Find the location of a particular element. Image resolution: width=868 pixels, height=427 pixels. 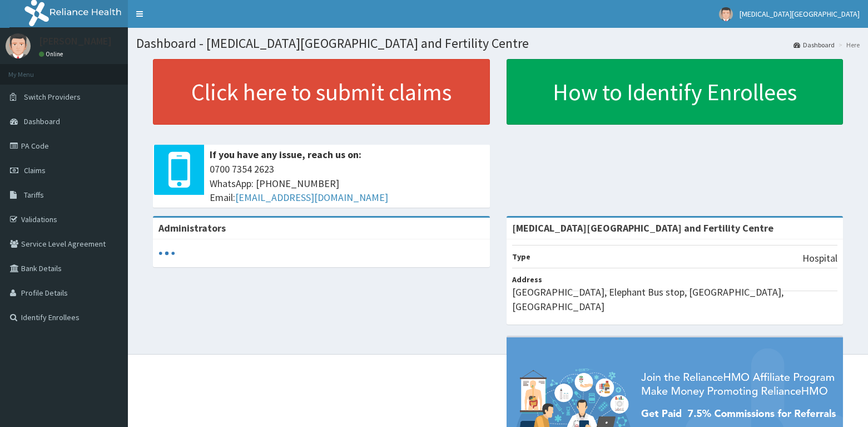

a: Dashboard is located at coordinates (814, 45).